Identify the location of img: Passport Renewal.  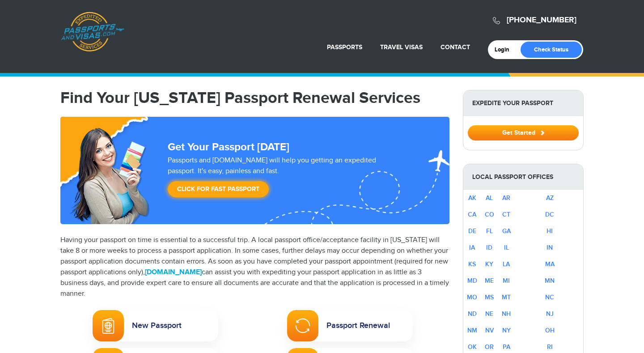
(303, 326).